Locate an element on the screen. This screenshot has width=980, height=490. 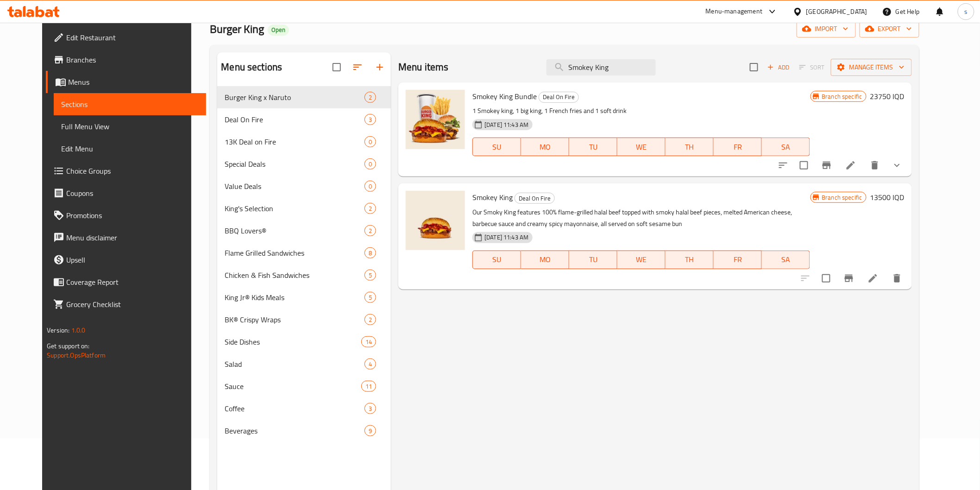
a: Full Menu View is located at coordinates (129, 127).